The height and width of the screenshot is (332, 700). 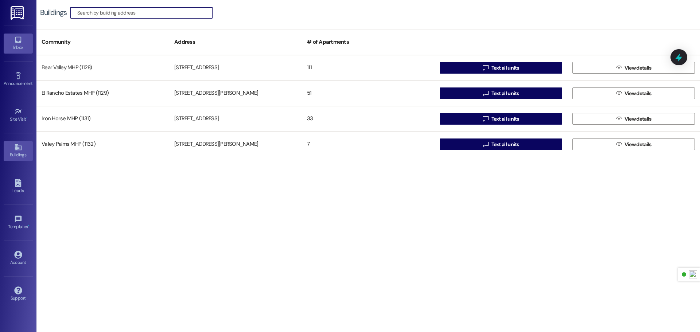 I want to click on div: Iron Horse MHP (1131), so click(x=103, y=119).